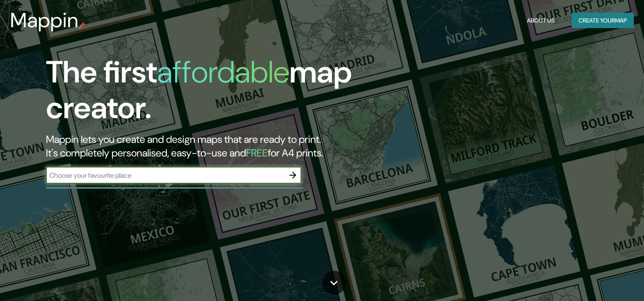  I want to click on h1: The first map creator., so click(207, 94).